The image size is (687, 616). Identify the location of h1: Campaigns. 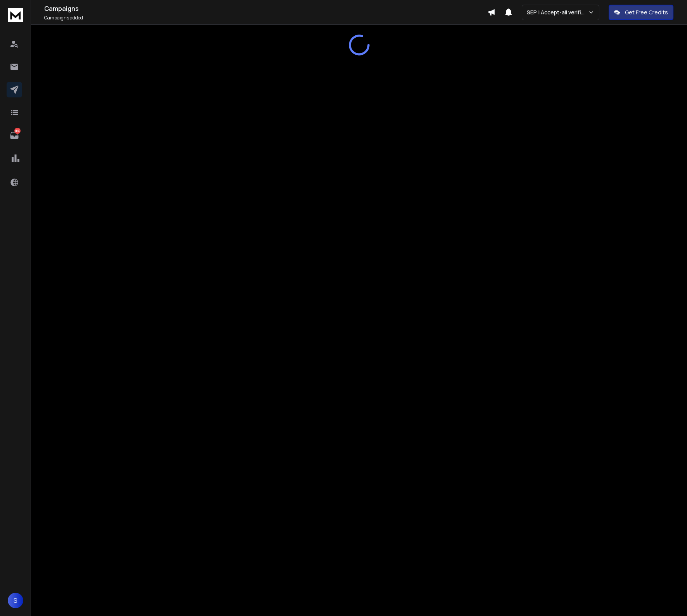
(266, 8).